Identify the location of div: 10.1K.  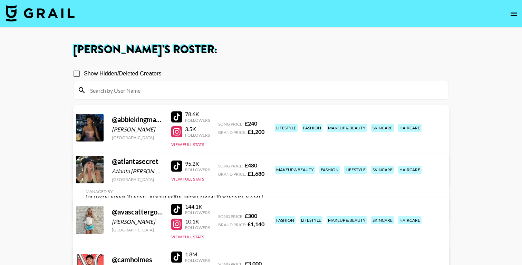
(198, 221).